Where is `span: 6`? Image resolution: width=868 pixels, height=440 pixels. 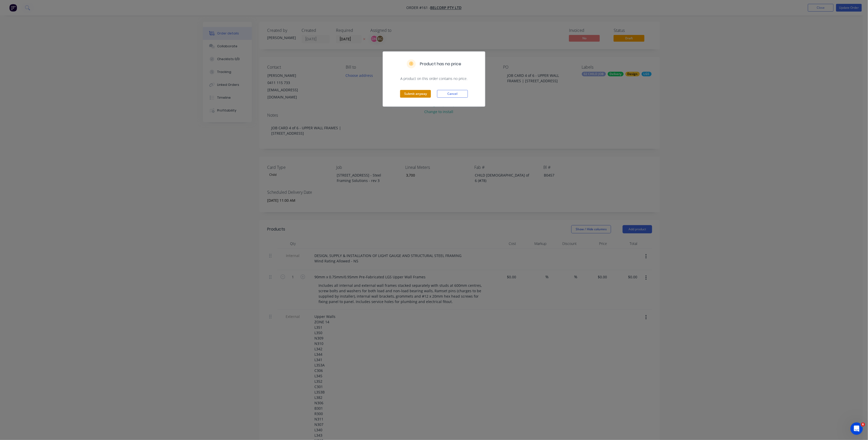
span: 6 is located at coordinates (864, 424).